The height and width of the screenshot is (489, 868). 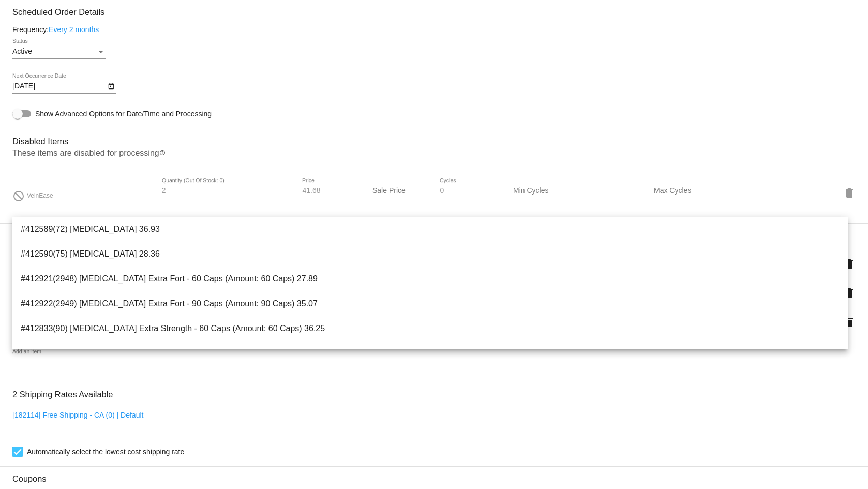 What do you see at coordinates (434, 12) in the screenshot?
I see `h3: Scheduled Order Details` at bounding box center [434, 12].